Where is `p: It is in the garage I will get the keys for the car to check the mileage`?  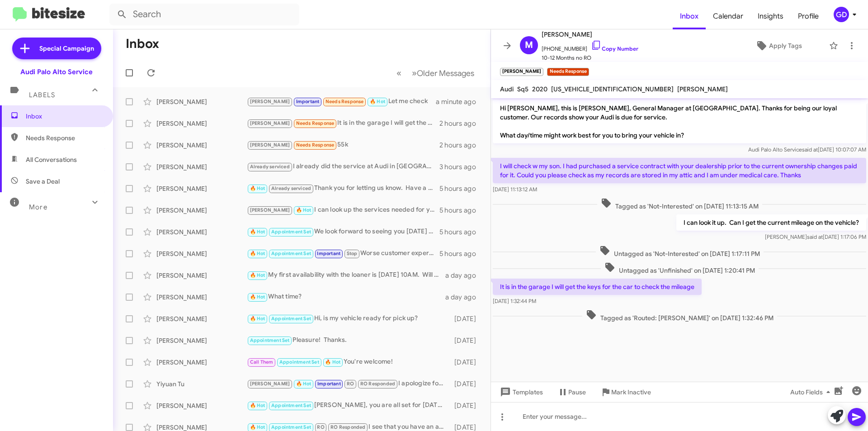 p: It is in the garage I will get the keys for the car to check the mileage is located at coordinates (597, 287).